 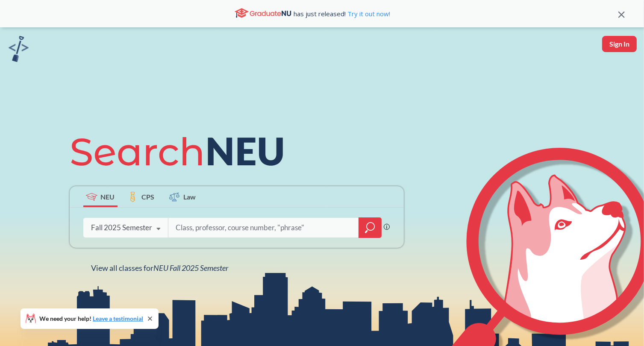 I want to click on input: Class, professor, course number, "phrase", so click(x=264, y=227).